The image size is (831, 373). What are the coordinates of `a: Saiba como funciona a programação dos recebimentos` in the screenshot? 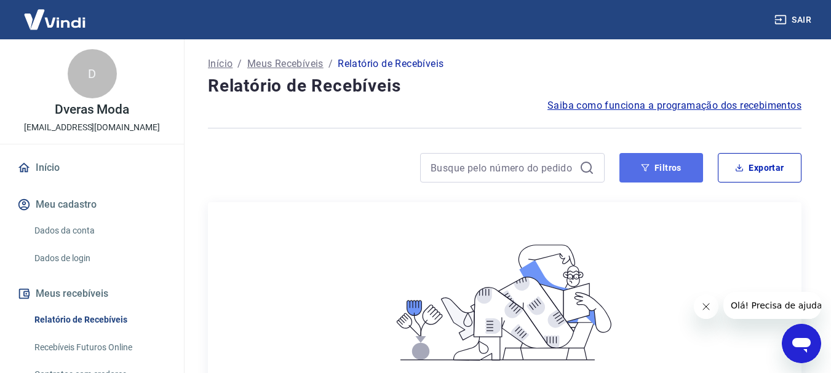 It's located at (674, 106).